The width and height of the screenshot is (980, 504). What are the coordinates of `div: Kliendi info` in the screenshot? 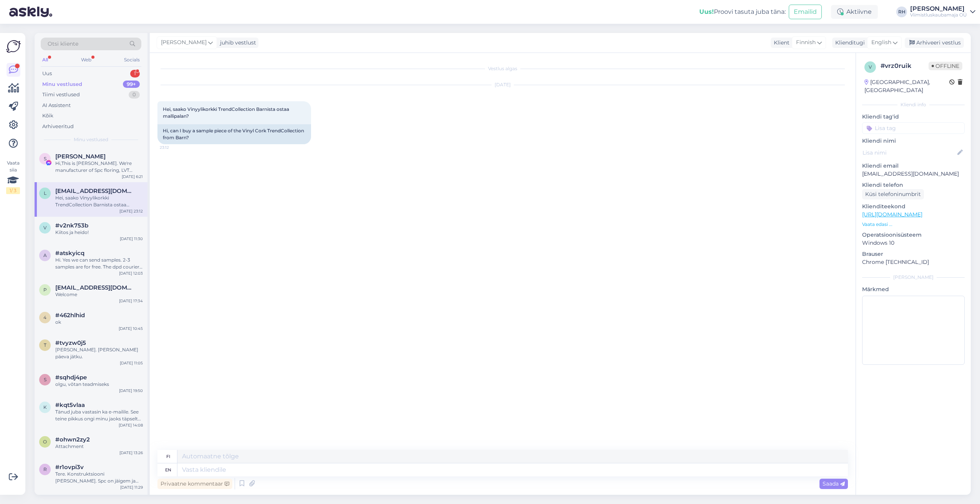 It's located at (913, 105).